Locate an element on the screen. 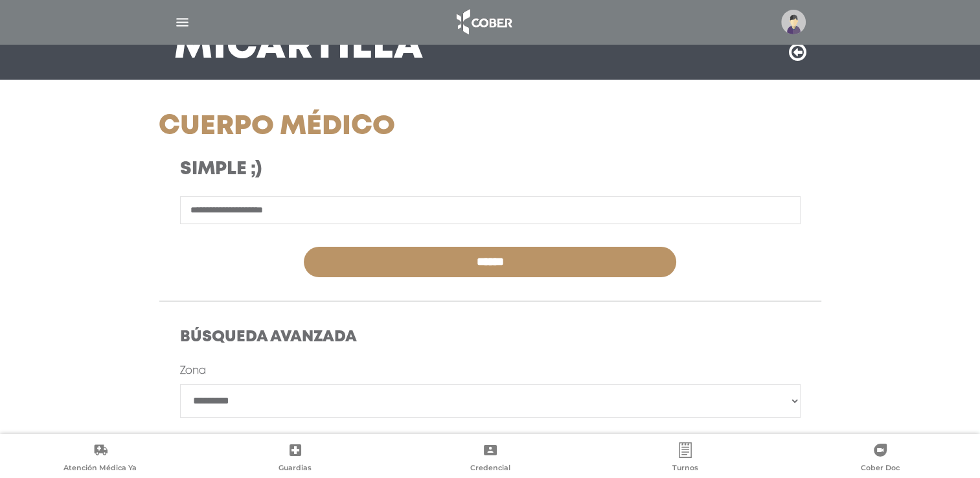  a: Turnos is located at coordinates (685, 459).